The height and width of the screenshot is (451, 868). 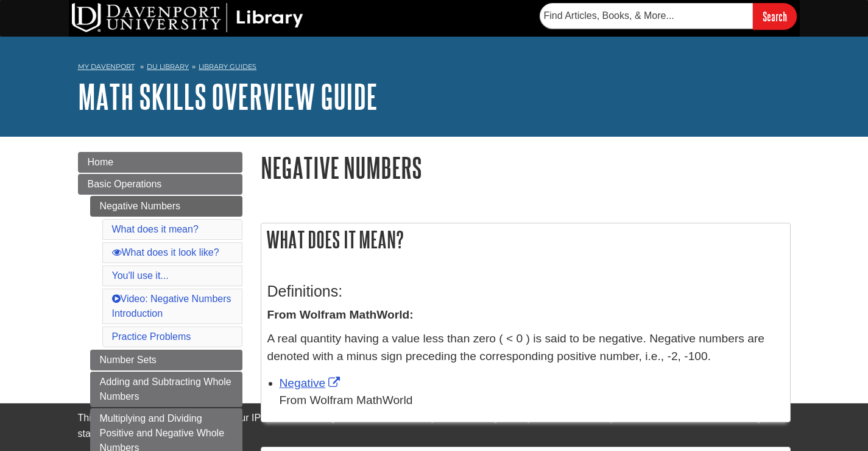 I want to click on img: DU Library, so click(x=187, y=18).